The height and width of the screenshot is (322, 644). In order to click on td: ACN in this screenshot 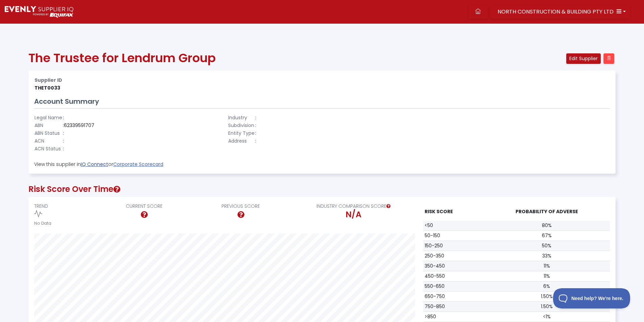, I will do `click(48, 141)`.